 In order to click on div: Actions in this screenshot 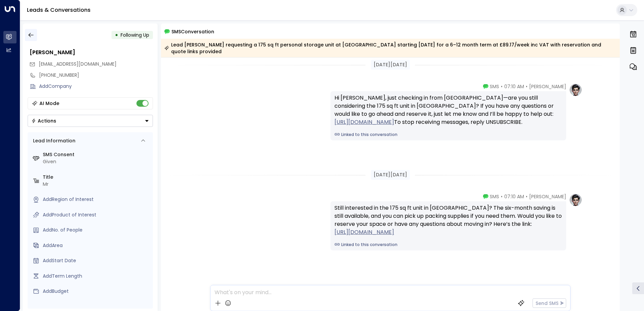, I will do `click(44, 120)`.